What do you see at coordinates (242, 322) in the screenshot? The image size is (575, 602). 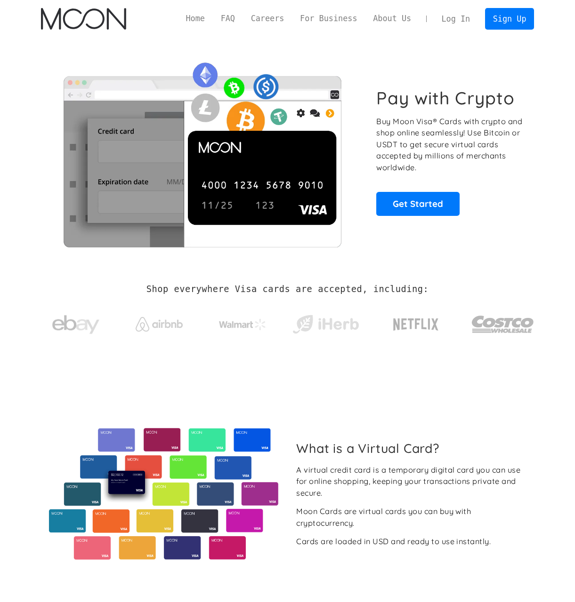 I see `a: Walmart` at bounding box center [242, 322].